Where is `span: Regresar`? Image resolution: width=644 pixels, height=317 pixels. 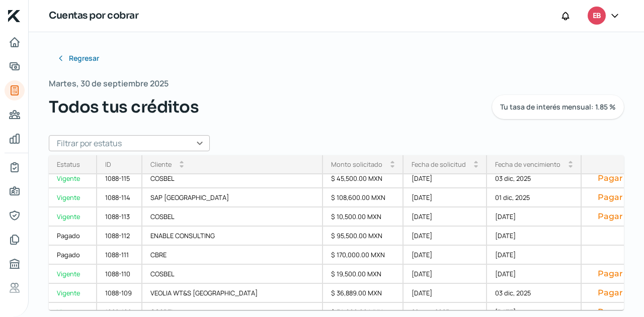 span: Regresar is located at coordinates (84, 58).